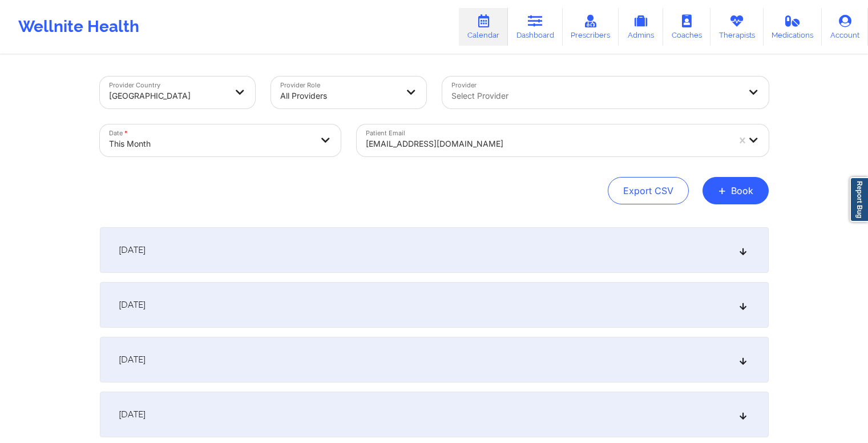 The image size is (868, 443). What do you see at coordinates (737, 27) in the screenshot?
I see `a: Therapists` at bounding box center [737, 27].